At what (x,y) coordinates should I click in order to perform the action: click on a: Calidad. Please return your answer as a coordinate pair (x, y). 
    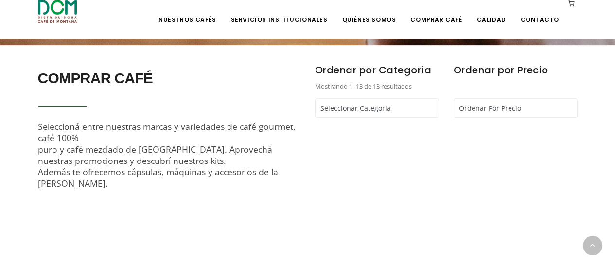
    Looking at the image, I should click on (491, 12).